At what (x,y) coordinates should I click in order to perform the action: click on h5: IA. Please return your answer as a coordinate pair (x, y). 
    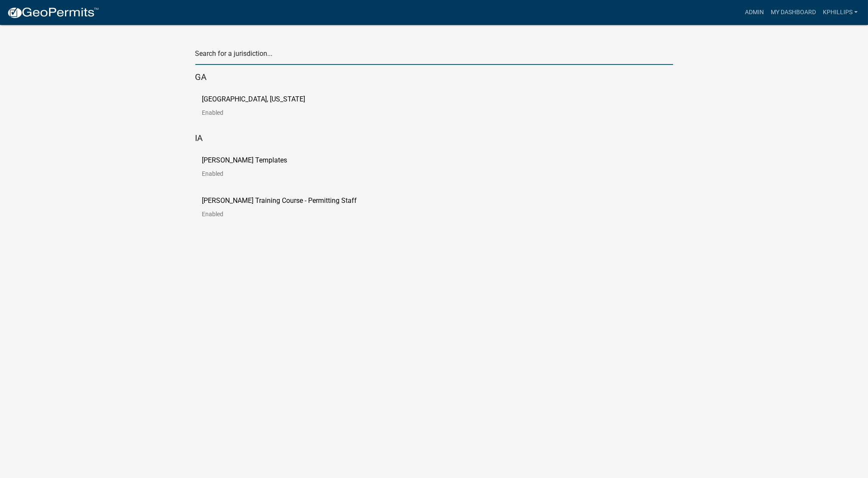
    Looking at the image, I should click on (434, 138).